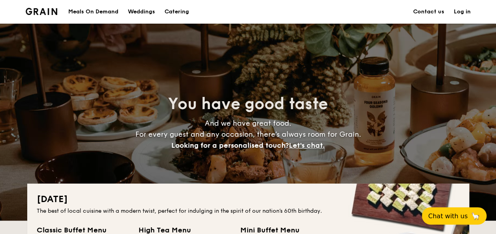 This screenshot has height=234, width=496. I want to click on span: You have good taste, so click(248, 104).